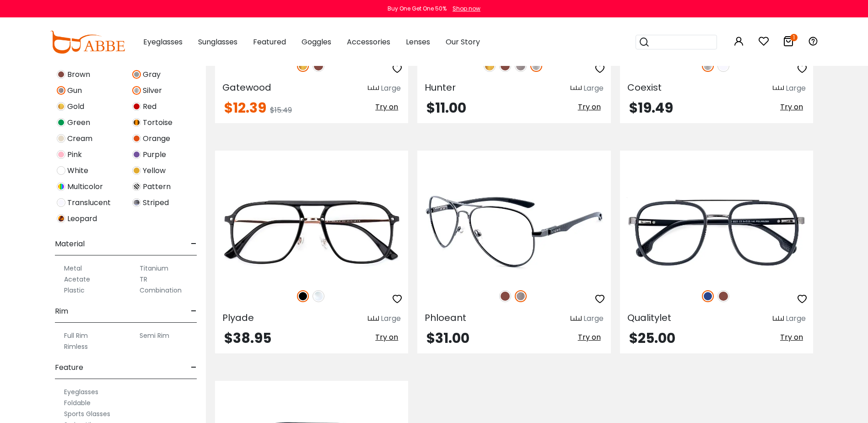  What do you see at coordinates (79, 74) in the screenshot?
I see `span: Brown` at bounding box center [79, 74].